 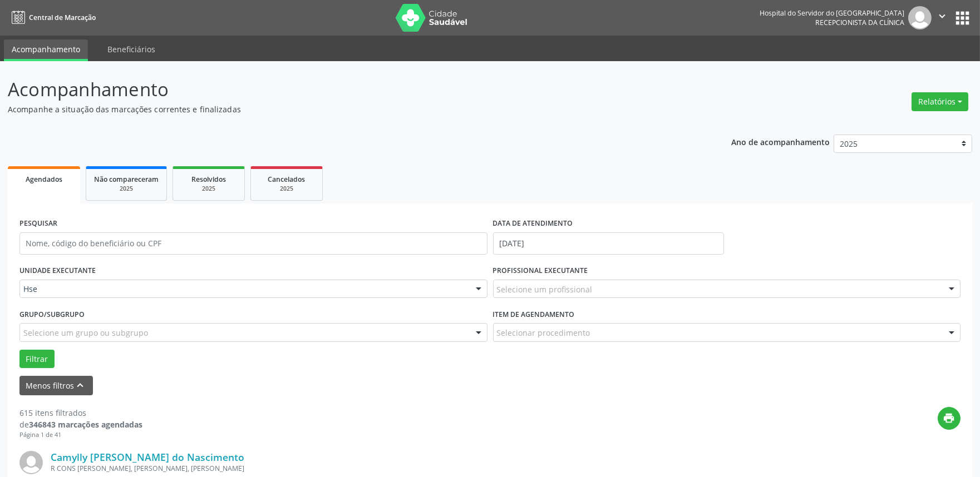 What do you see at coordinates (345, 89) in the screenshot?
I see `p: Acompanhamento` at bounding box center [345, 89].